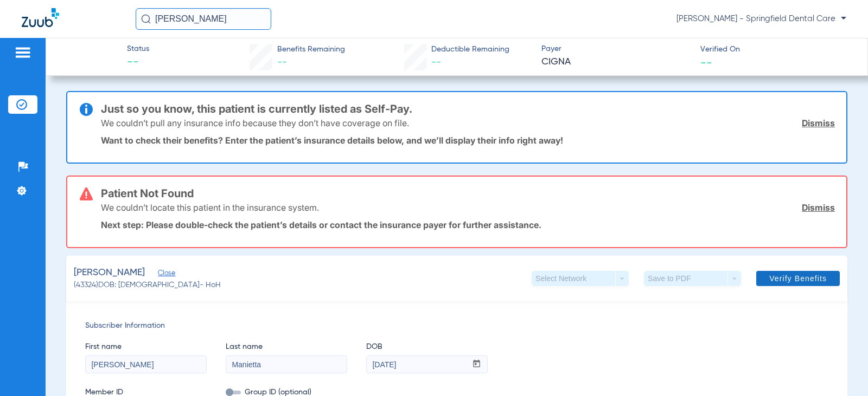  I want to click on button: Open calendar, so click(476, 365).